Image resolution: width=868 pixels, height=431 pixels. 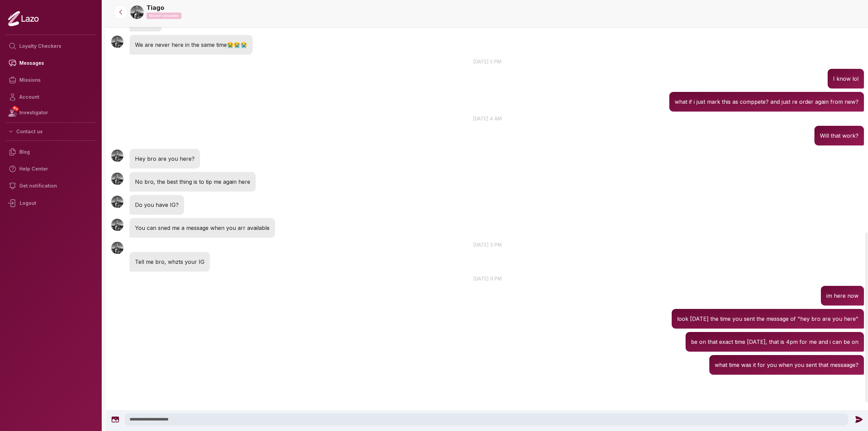 I want to click on p: Mission completed, so click(x=164, y=15).